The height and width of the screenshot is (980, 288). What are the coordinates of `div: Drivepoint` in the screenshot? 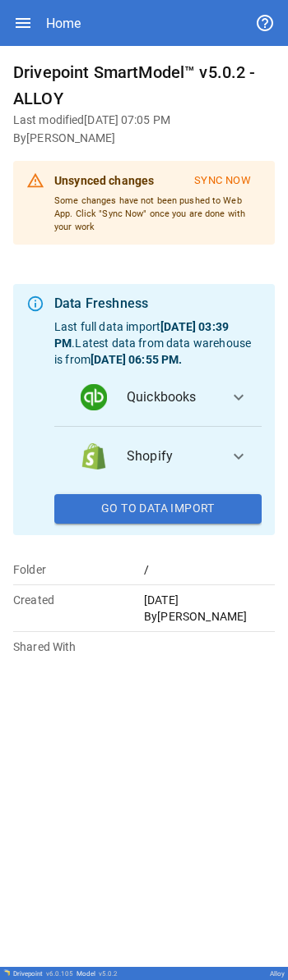 It's located at (43, 973).